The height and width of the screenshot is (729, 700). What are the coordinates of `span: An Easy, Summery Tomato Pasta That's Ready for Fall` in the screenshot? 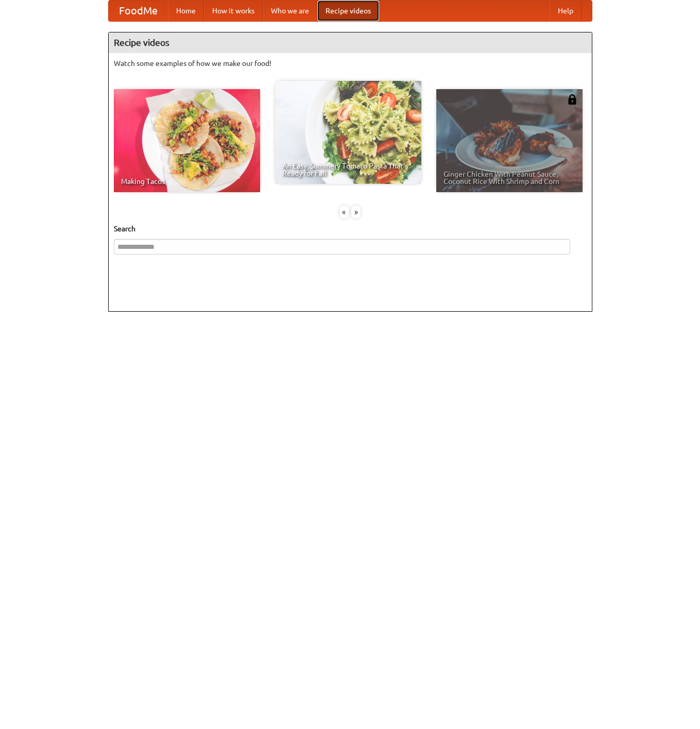 It's located at (348, 169).